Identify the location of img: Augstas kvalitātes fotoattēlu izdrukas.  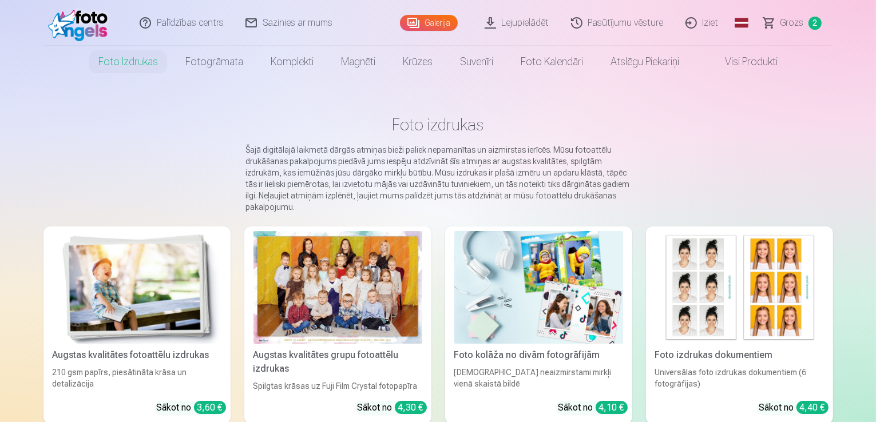
(137, 287).